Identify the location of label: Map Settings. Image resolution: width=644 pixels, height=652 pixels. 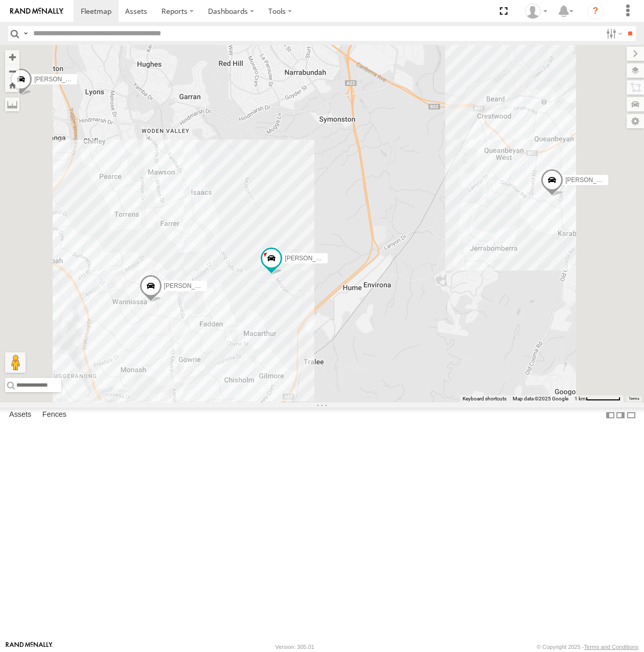
(635, 121).